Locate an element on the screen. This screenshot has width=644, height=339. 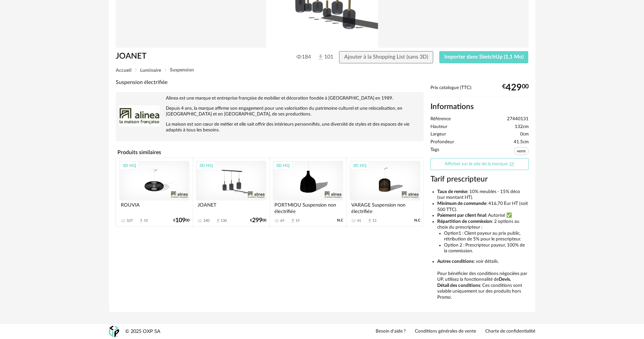
a: Conditions générales de vente is located at coordinates (445, 331).